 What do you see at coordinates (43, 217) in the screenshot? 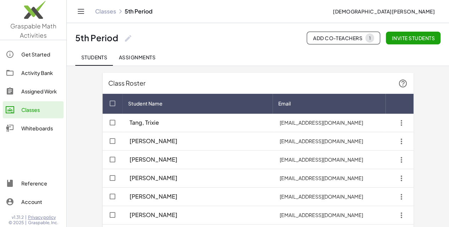
I see `a: Privacy policy` at bounding box center [43, 217].